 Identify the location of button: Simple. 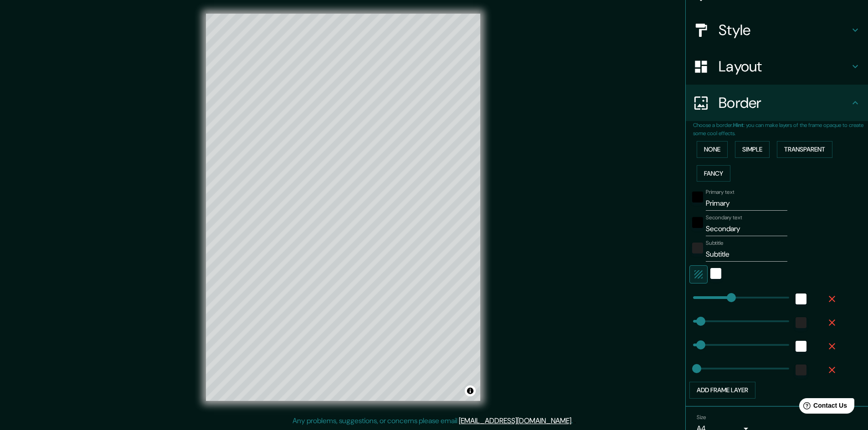
(753, 149).